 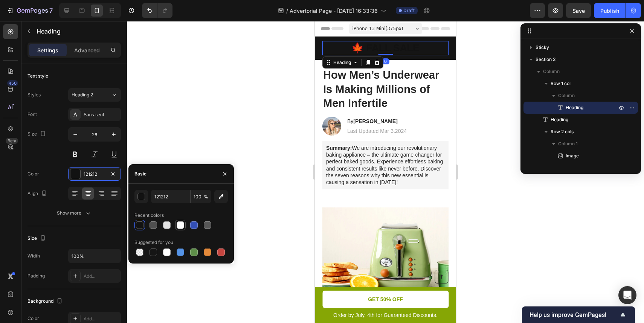 I want to click on strong: 🍁 FALL SALE, so click(x=70, y=27).